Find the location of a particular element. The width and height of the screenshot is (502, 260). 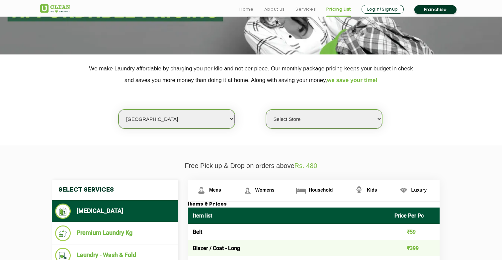

p: We make Laundry affordable by charging you per kilo and not per piece. Our monthly package pricin... is located at coordinates (251, 74).